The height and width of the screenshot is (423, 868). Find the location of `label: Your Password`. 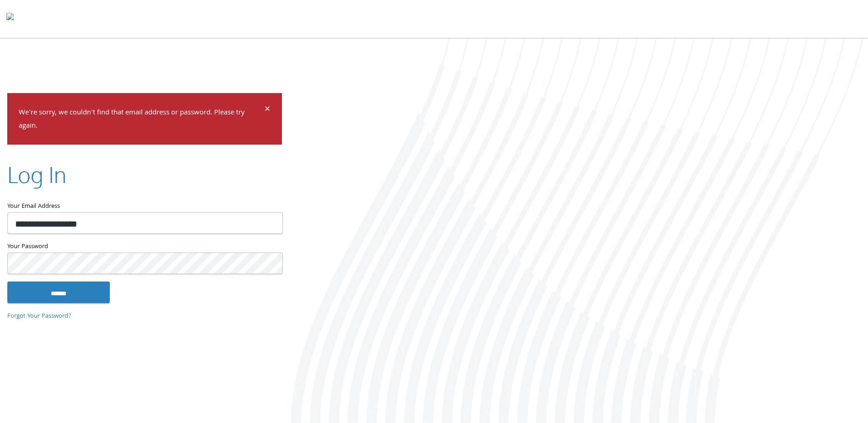

label: Your Password is located at coordinates (145, 246).